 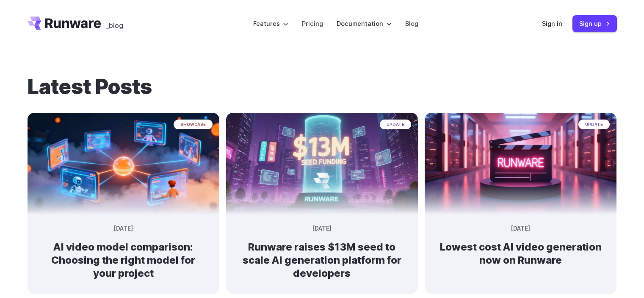 I want to click on img: Futuristic city scene with neon lights showing Runware announcement of $13M seed funding in large..., so click(x=321, y=164).